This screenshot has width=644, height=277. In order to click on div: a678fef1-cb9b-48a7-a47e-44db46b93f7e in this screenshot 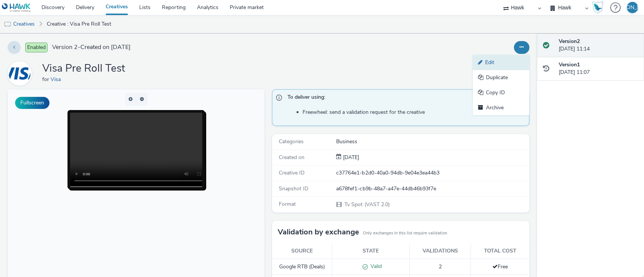, I will do `click(432, 189)`.